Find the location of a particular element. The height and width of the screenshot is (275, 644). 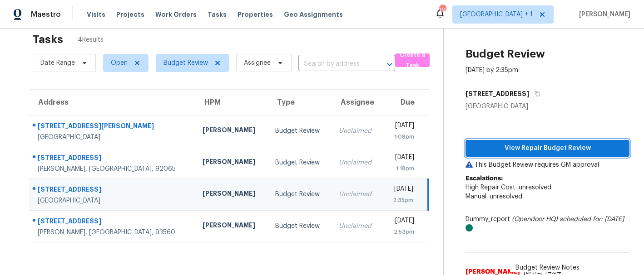

span: Geo Assignments is located at coordinates (313, 15).